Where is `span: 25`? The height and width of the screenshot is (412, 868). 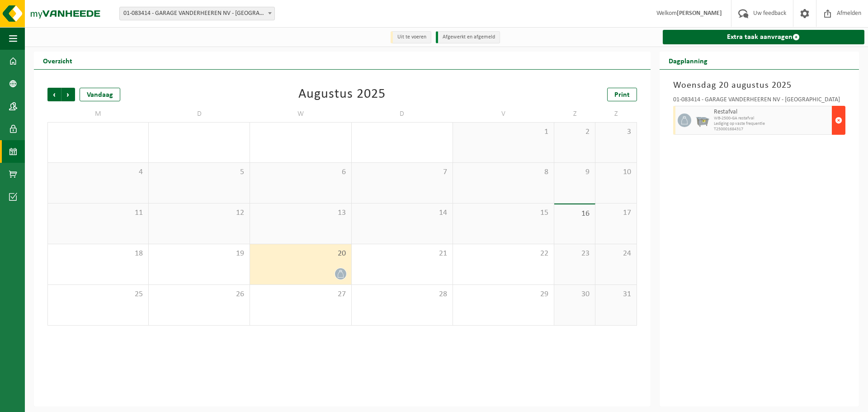
span: 25 is located at coordinates (98, 294).